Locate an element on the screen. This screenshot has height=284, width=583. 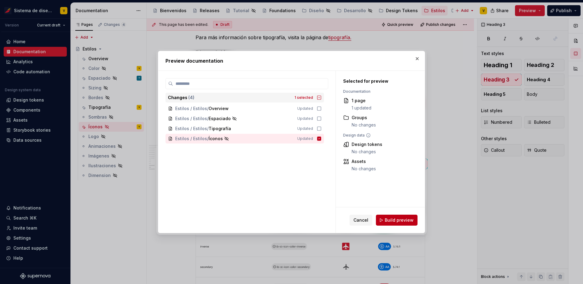
div: 1 selected is located at coordinates (304, 97).